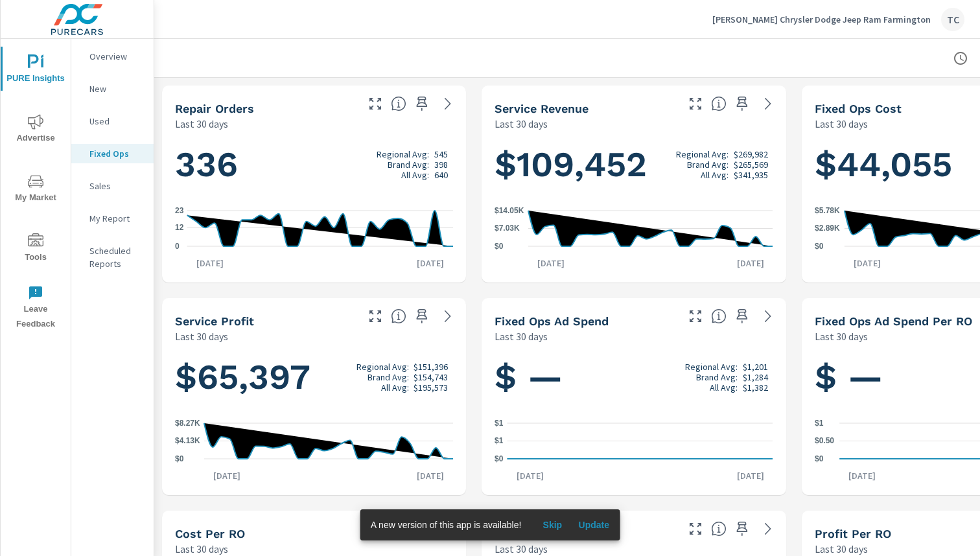  I want to click on h5: Fixed Ops Ad Spend, so click(552, 321).